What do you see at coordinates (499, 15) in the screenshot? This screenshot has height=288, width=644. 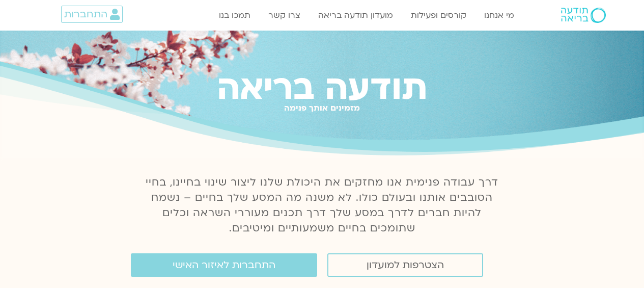 I see `a: מי אנחנו` at bounding box center [499, 15].